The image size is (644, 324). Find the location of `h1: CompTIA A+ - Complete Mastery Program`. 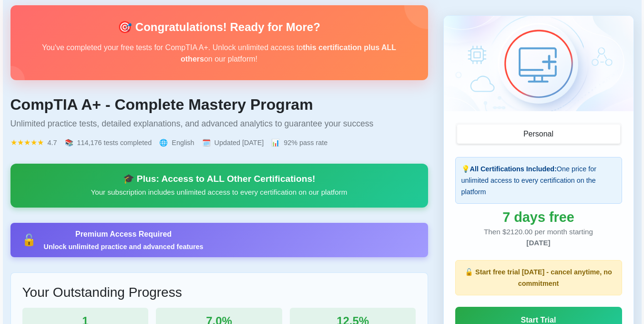

h1: CompTIA A+ - Complete Mastery Program is located at coordinates (219, 105).